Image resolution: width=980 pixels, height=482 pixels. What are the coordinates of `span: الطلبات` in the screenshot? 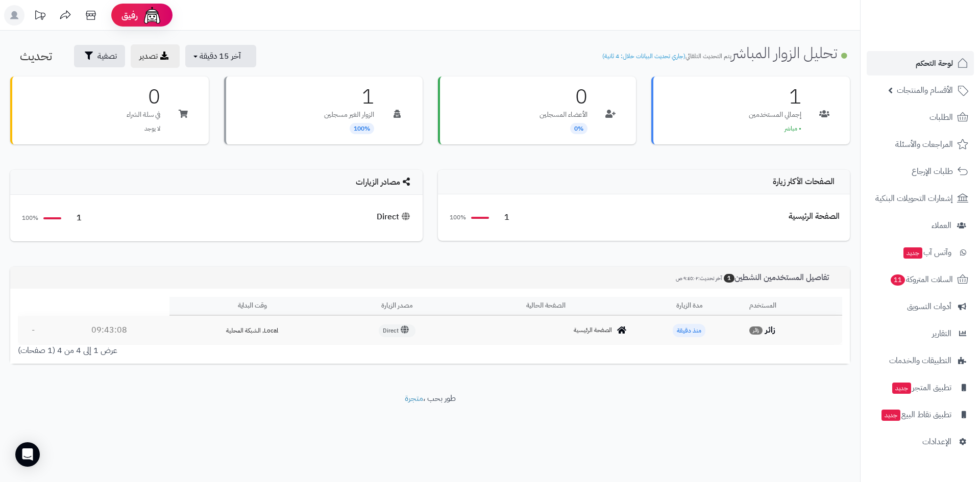 It's located at (942, 117).